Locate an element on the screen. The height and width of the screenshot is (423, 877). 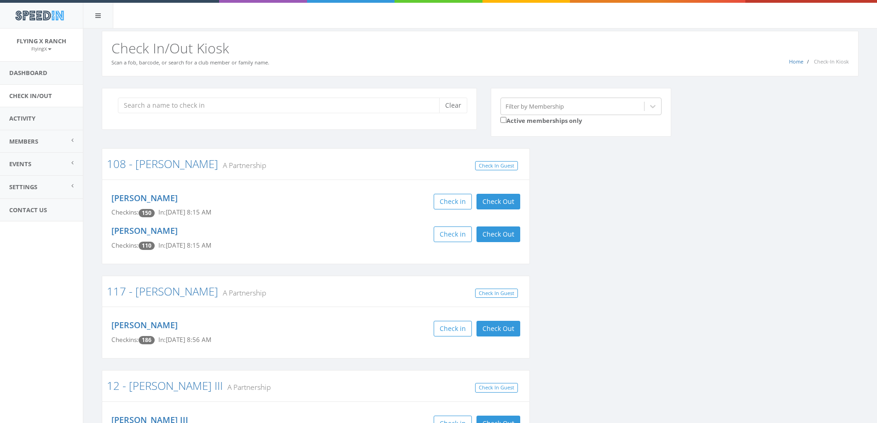
span: Events is located at coordinates (20, 164).